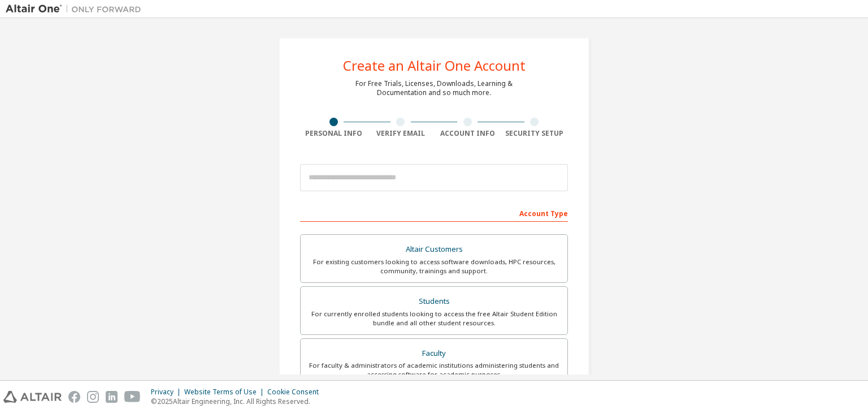  What do you see at coordinates (400, 134) in the screenshot?
I see `div: Verify Email` at bounding box center [400, 134].